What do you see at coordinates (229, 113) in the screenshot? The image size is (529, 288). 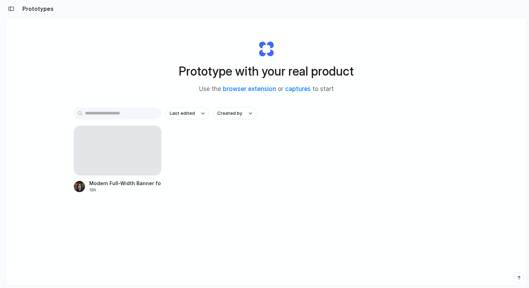 I see `span: Created by` at bounding box center [229, 113].